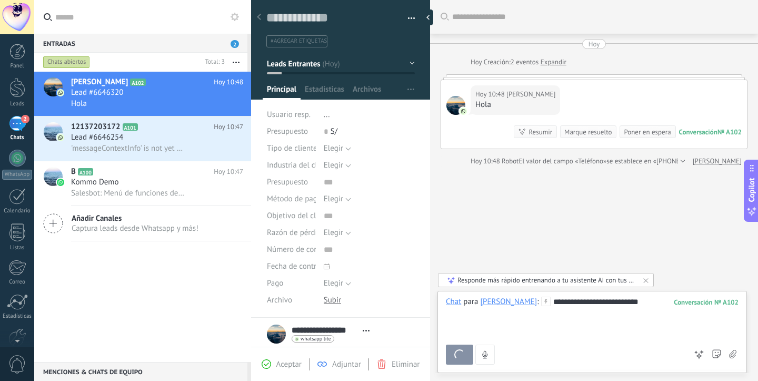 This screenshot has height=381, width=758. Describe the element at coordinates (95, 182) in the screenshot. I see `span: Kommo Demo` at that location.